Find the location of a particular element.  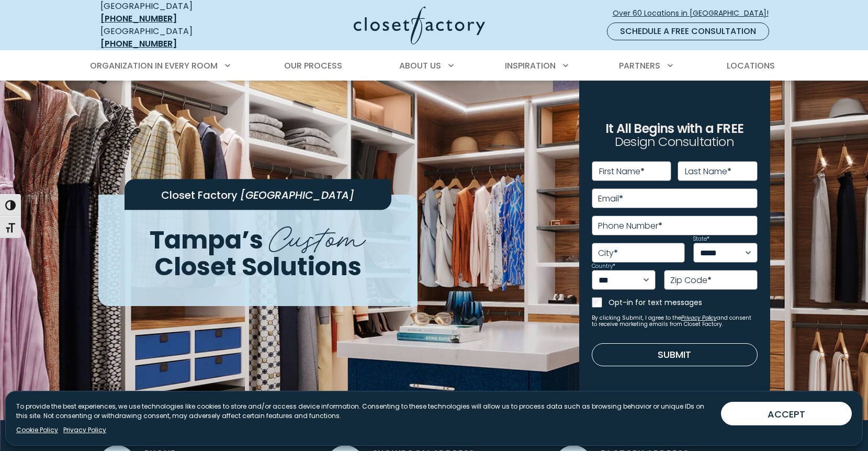

button: Submit is located at coordinates (675, 355).